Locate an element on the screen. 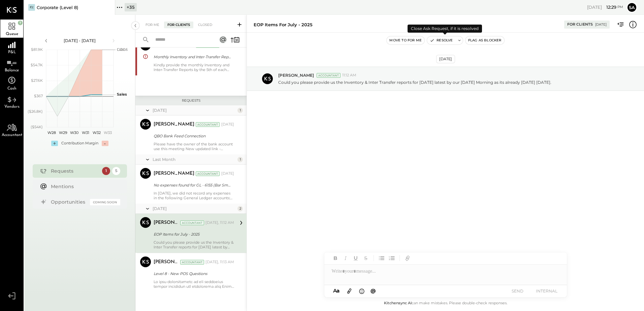  div: Last Month is located at coordinates (194, 159).